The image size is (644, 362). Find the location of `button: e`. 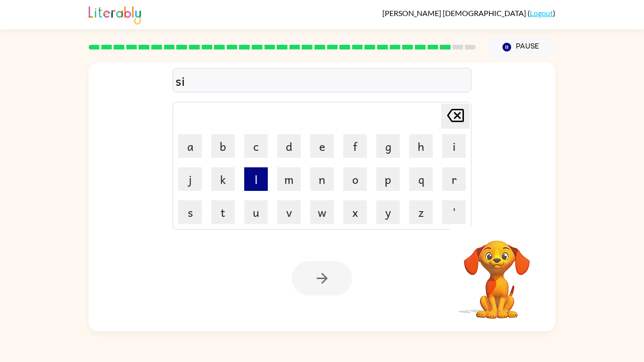

button: e is located at coordinates (322, 146).